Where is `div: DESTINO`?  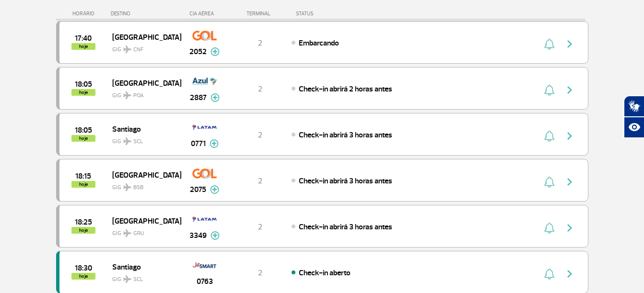
div: DESTINO is located at coordinates (146, 14).